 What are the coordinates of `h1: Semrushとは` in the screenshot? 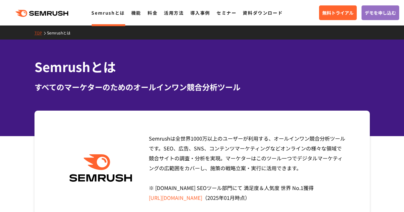 It's located at (202, 67).